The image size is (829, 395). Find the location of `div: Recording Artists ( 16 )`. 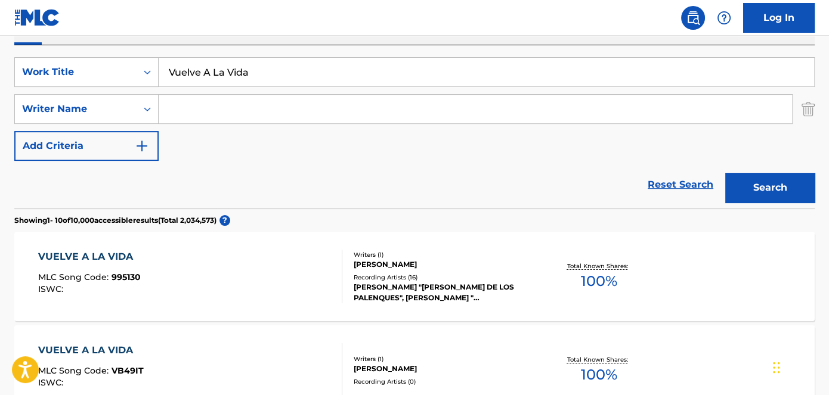

div: Recording Artists ( 16 ) is located at coordinates (443, 277).